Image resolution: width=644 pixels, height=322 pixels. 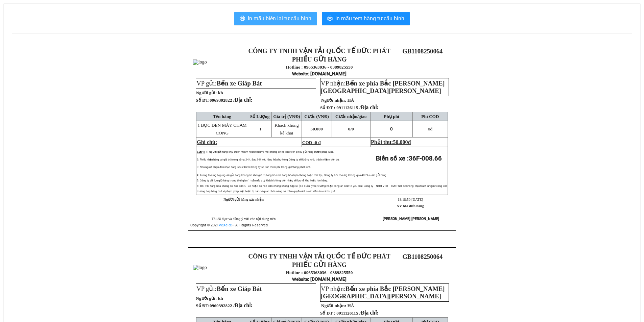 What do you see at coordinates (366, 18) in the screenshot?
I see `button: printerIn mẫu tem hàng tự cấu hình` at bounding box center [366, 18].